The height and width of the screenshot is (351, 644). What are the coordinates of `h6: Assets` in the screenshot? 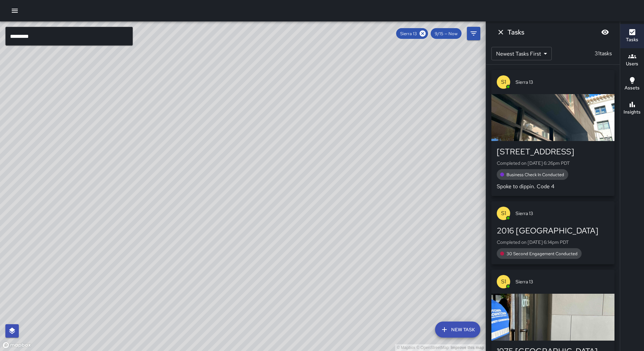 It's located at (632, 88).